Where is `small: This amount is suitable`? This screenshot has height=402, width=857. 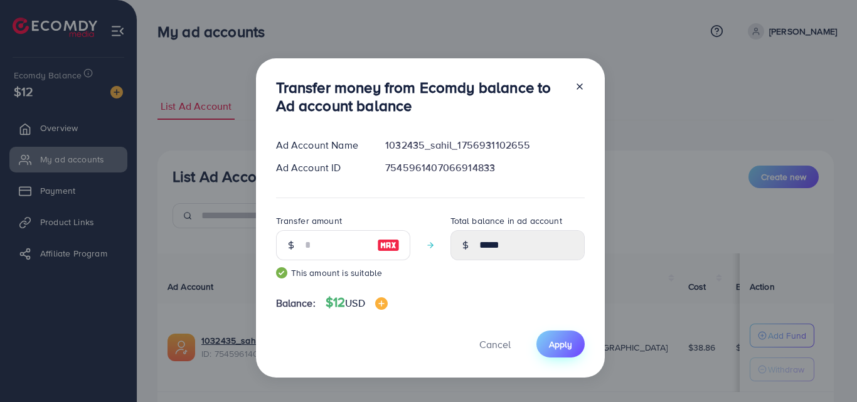
small: This amount is suitable is located at coordinates (343, 273).